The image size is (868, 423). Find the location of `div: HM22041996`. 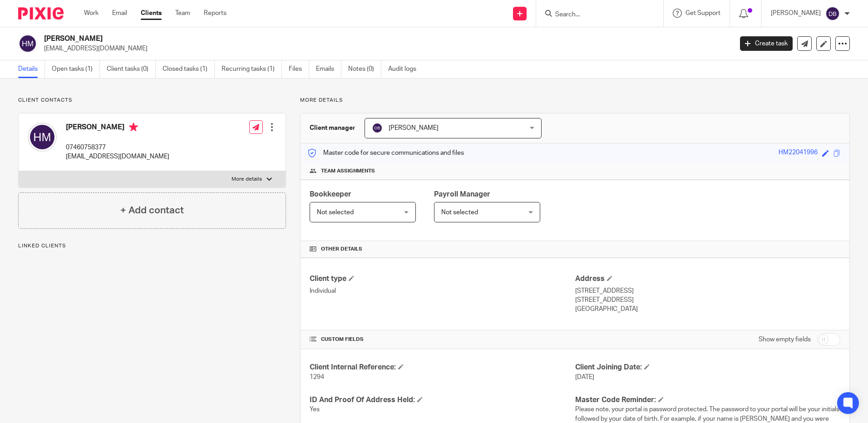

div: HM22041996 is located at coordinates (798, 153).